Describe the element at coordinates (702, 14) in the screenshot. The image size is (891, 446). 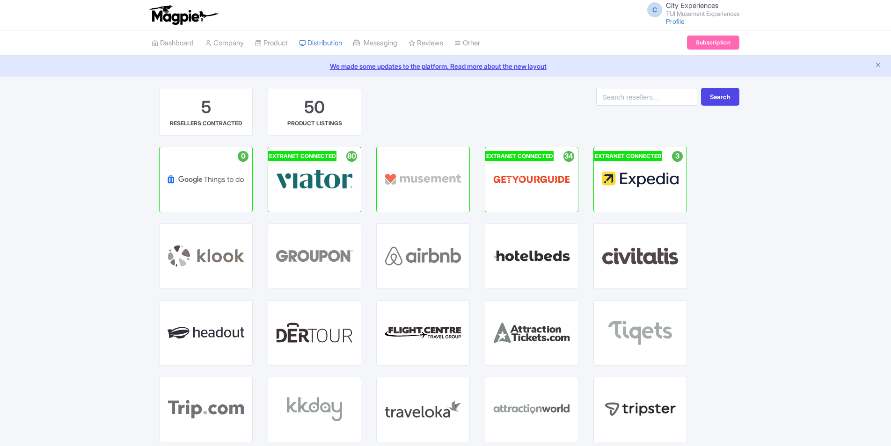
I see `small: TUI Musement Experiences` at that location.